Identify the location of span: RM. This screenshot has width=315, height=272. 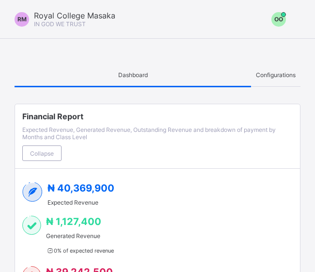
(22, 19).